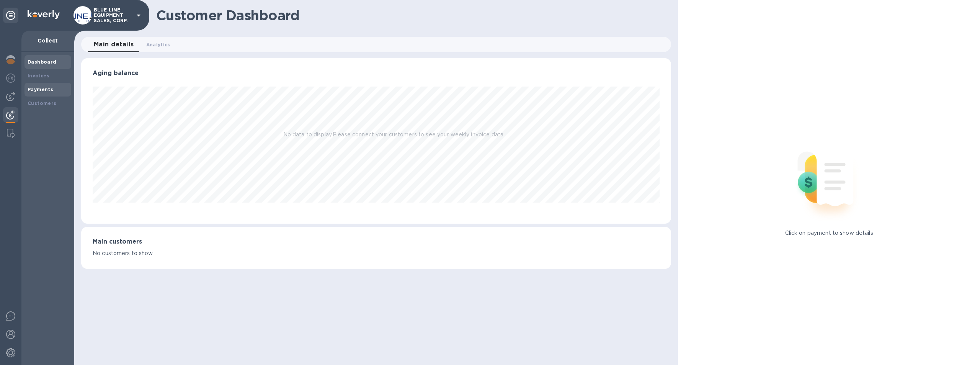  I want to click on b: Dashboard, so click(42, 62).